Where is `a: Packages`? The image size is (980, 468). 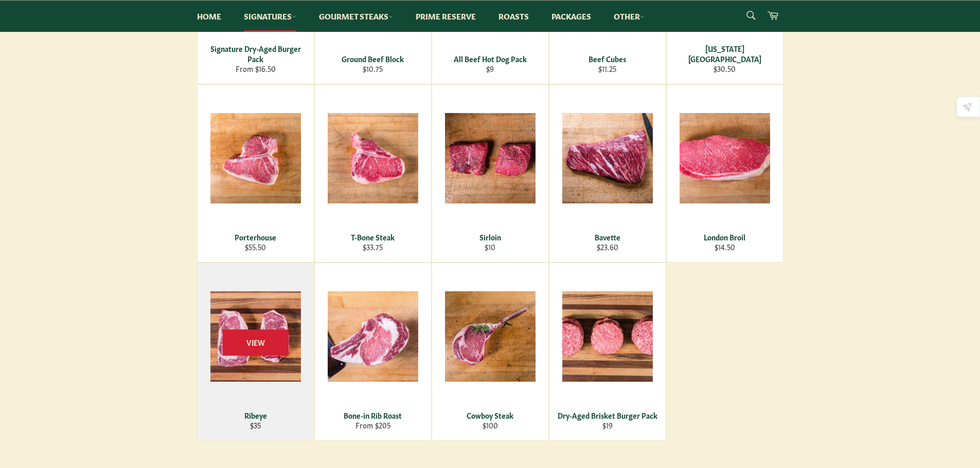
a: Packages is located at coordinates (571, 16).